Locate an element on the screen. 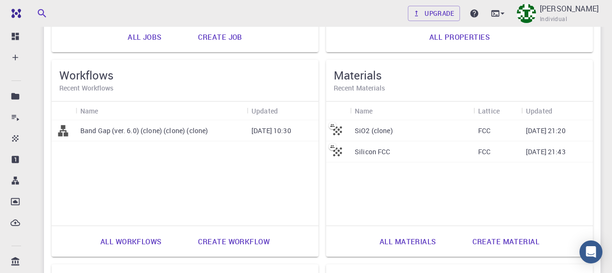 The height and width of the screenshot is (273, 612). a: All materials is located at coordinates (408, 241).